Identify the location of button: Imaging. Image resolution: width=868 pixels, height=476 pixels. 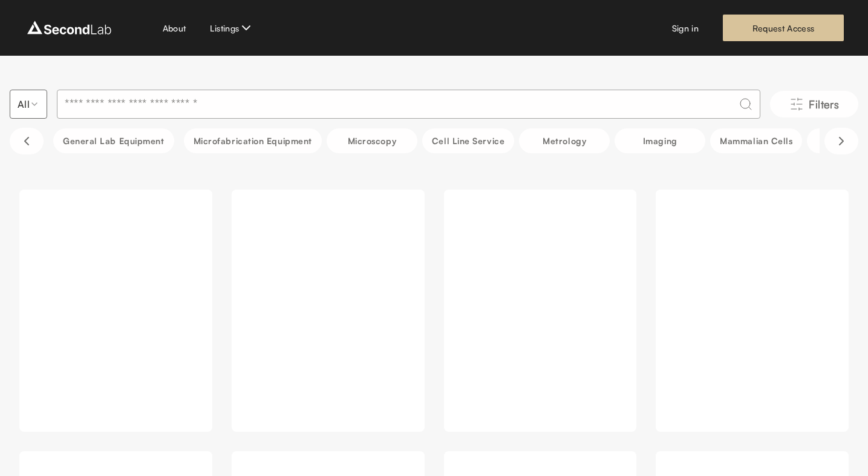
(660, 140).